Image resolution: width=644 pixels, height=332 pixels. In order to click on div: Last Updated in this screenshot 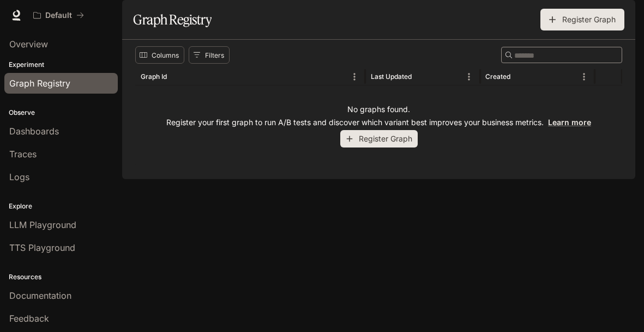, I will do `click(391, 76)`.